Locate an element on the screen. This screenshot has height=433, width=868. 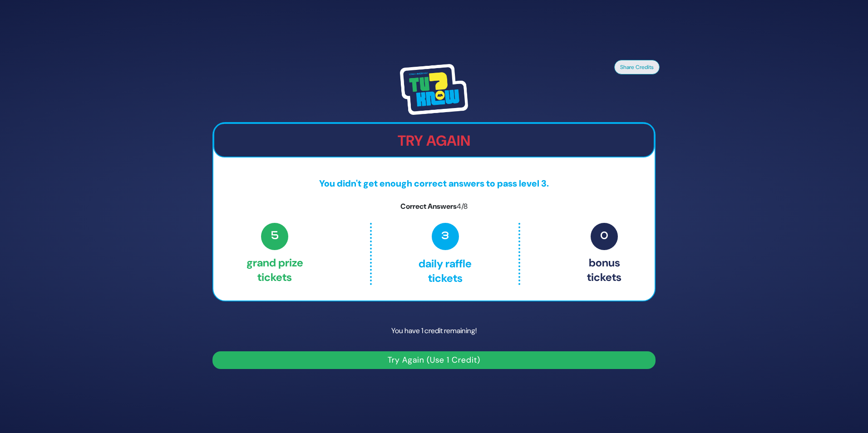
p: Grand Prize tickets is located at coordinates (275, 254).